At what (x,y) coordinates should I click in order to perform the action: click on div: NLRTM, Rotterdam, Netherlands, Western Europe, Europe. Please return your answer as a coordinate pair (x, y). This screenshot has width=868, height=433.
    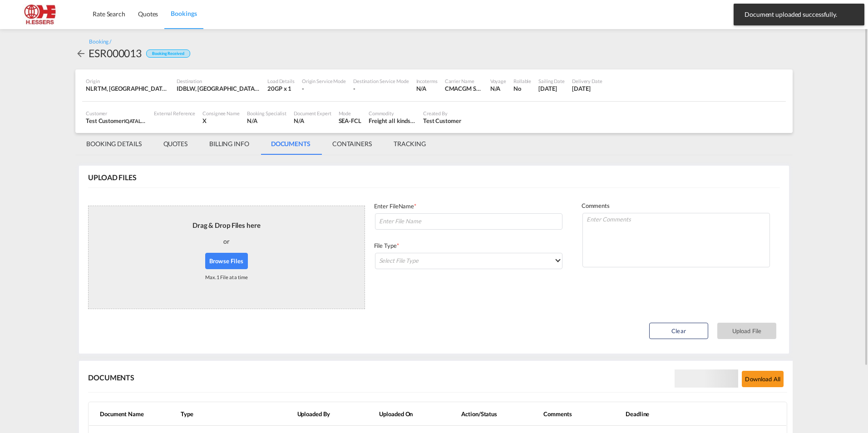
    Looking at the image, I should click on (128, 88).